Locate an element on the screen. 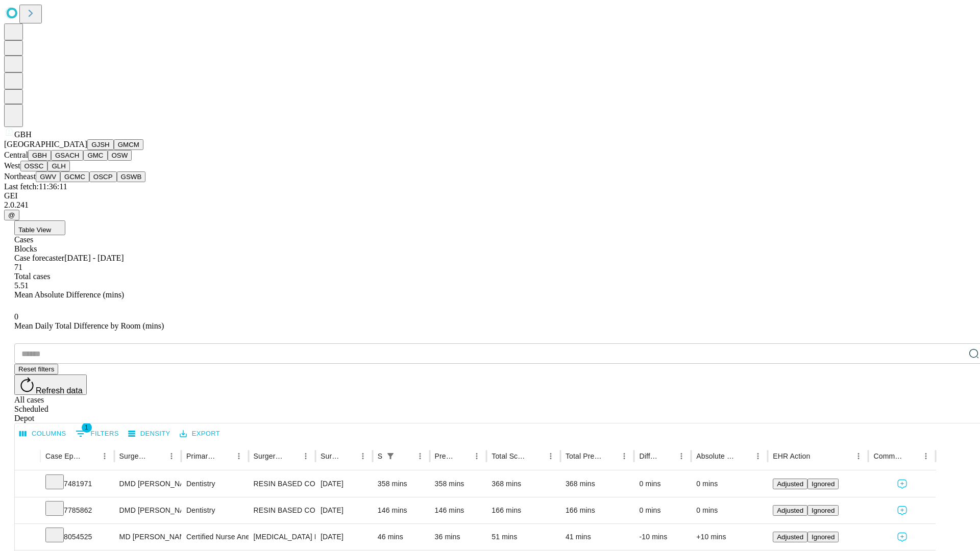  button: OSCP is located at coordinates (103, 177).